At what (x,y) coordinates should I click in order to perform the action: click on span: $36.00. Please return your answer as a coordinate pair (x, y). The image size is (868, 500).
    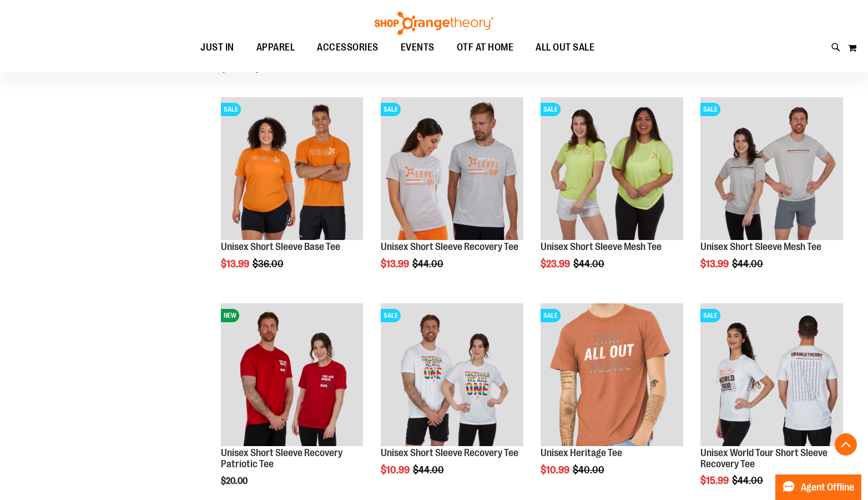
    Looking at the image, I should click on (269, 264).